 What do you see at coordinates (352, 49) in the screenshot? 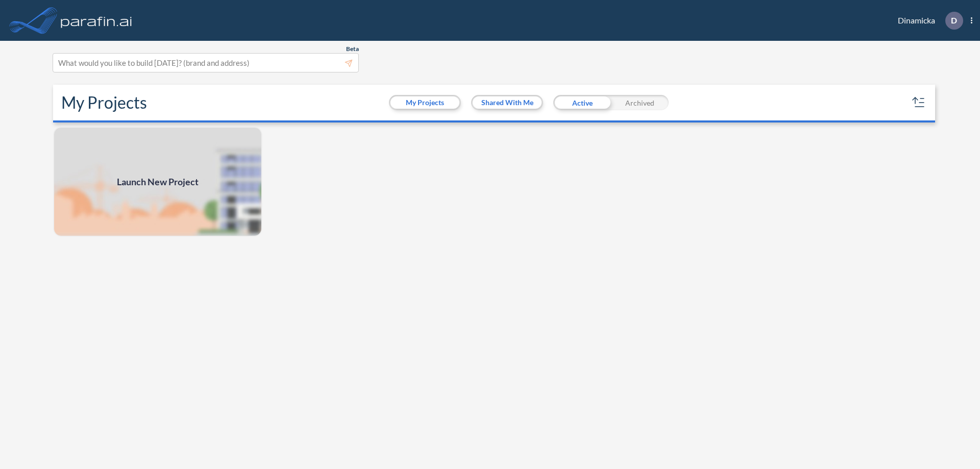
I see `span: Beta` at bounding box center [352, 49].